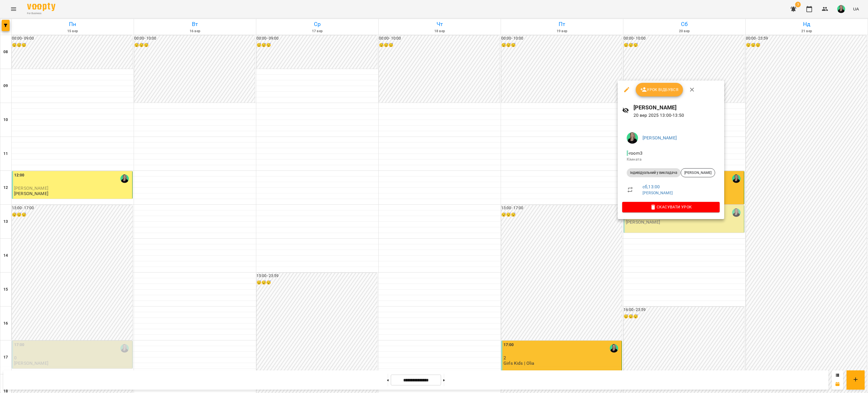  Describe the element at coordinates (635, 153) in the screenshot. I see `span: - room3` at that location.